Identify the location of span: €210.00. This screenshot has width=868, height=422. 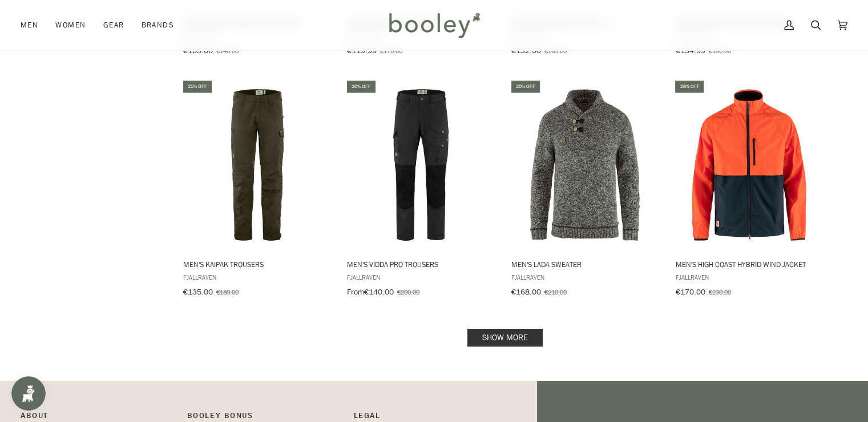
(555, 292).